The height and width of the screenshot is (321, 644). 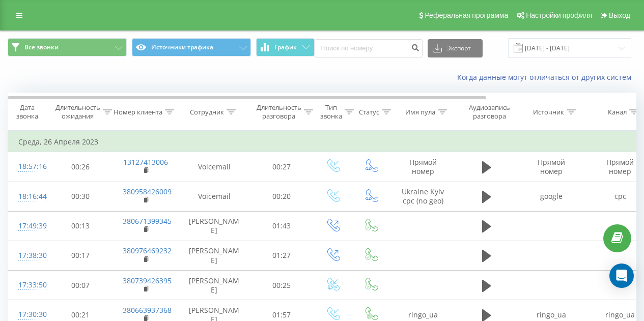 I want to click on div: Дата звонка, so click(x=27, y=112).